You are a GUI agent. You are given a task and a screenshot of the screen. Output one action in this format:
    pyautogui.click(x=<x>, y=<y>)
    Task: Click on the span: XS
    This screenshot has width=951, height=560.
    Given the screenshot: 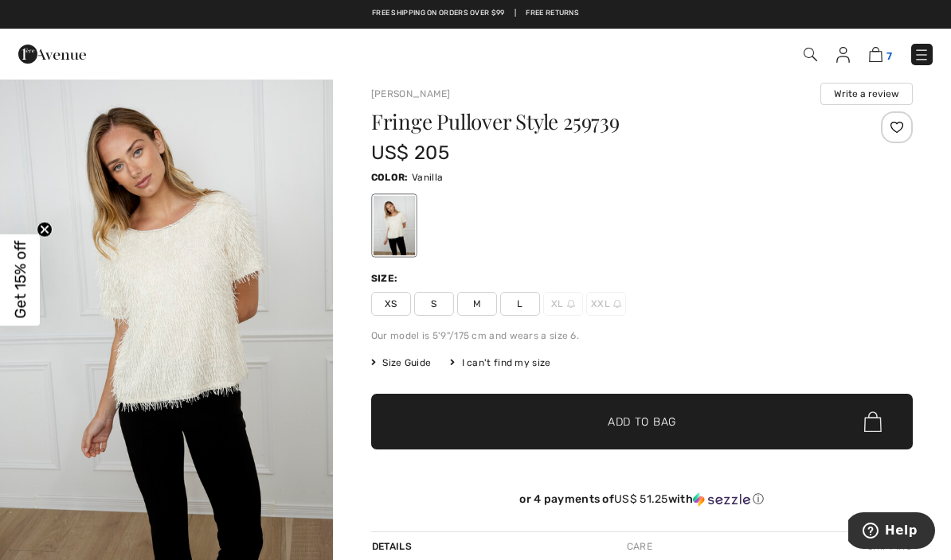 What is the action you would take?
    pyautogui.click(x=392, y=304)
    